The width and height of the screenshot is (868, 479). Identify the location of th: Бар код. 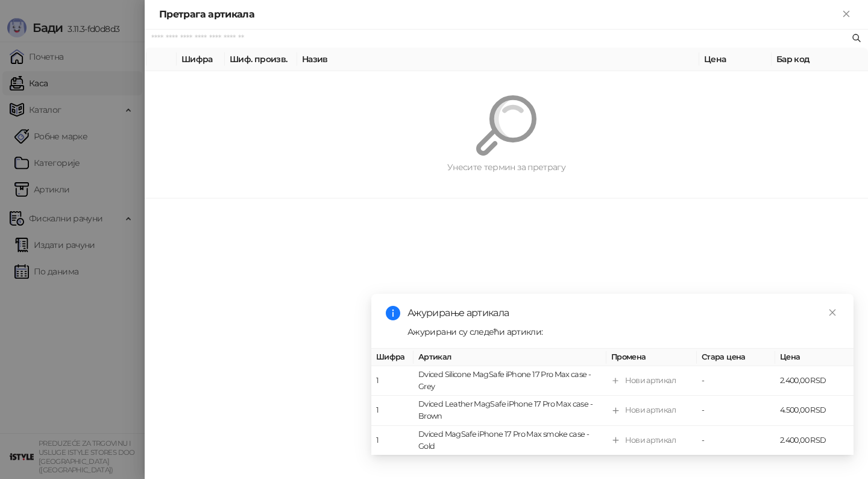
(819, 59).